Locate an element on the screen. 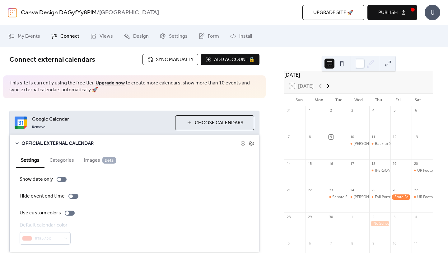  div: Hide event end time is located at coordinates (42, 196).